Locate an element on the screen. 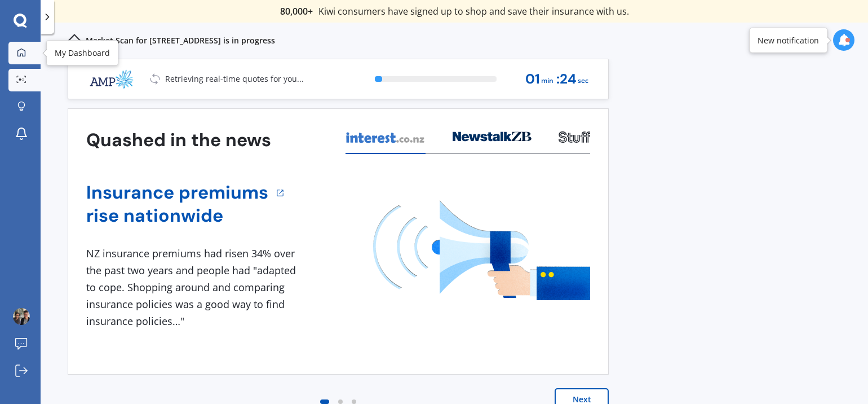 This screenshot has height=404, width=868. span: 01 is located at coordinates (533, 79).